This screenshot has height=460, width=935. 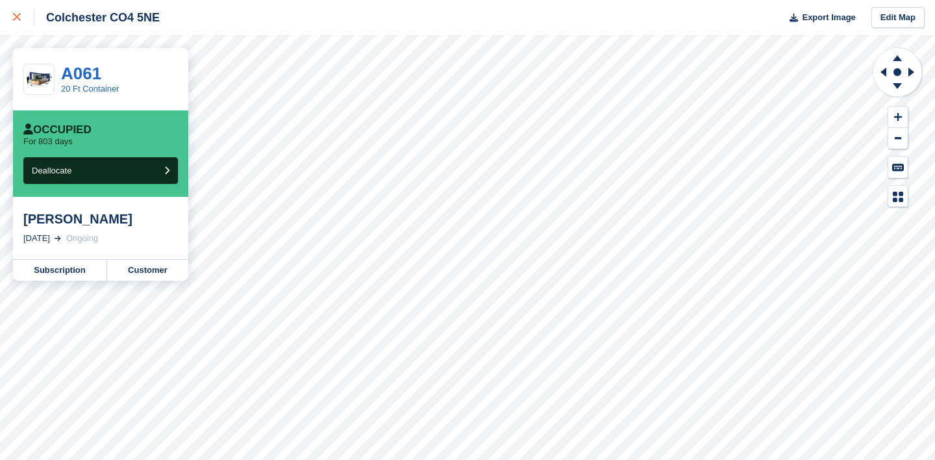 I want to click on button: Zoom Out, so click(x=898, y=138).